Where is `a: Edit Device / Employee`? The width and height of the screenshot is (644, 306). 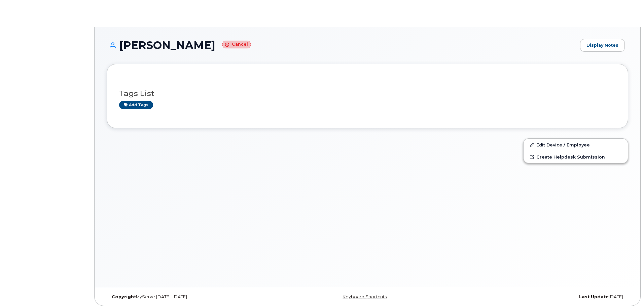
a: Edit Device / Employee is located at coordinates (576, 145).